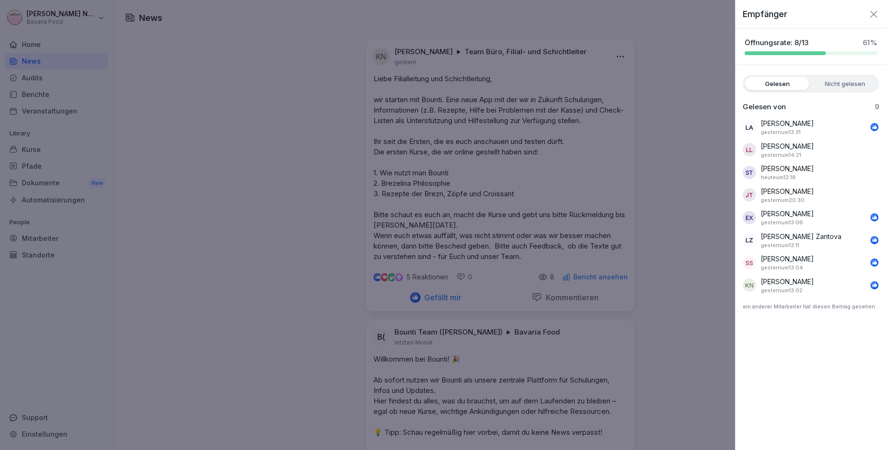 The width and height of the screenshot is (887, 450). I want to click on p: Empfänger, so click(765, 14).